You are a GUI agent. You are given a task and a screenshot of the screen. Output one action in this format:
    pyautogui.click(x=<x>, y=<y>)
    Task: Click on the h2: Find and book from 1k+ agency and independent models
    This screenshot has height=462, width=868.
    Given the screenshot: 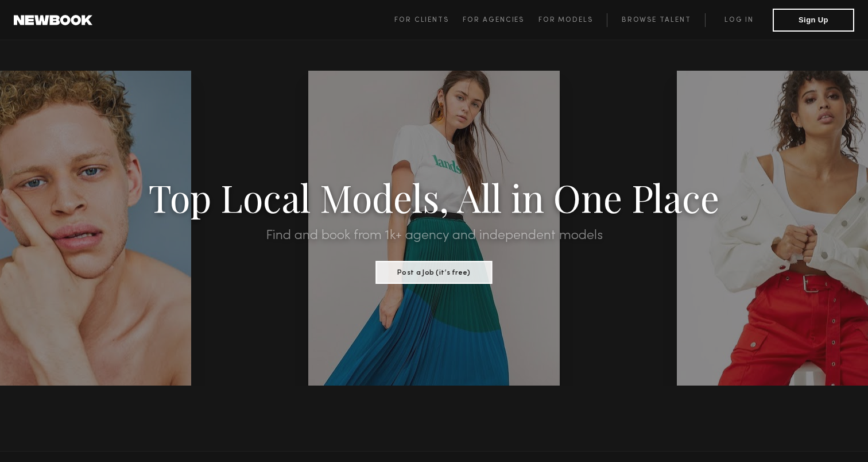 What is the action you would take?
    pyautogui.click(x=433, y=235)
    